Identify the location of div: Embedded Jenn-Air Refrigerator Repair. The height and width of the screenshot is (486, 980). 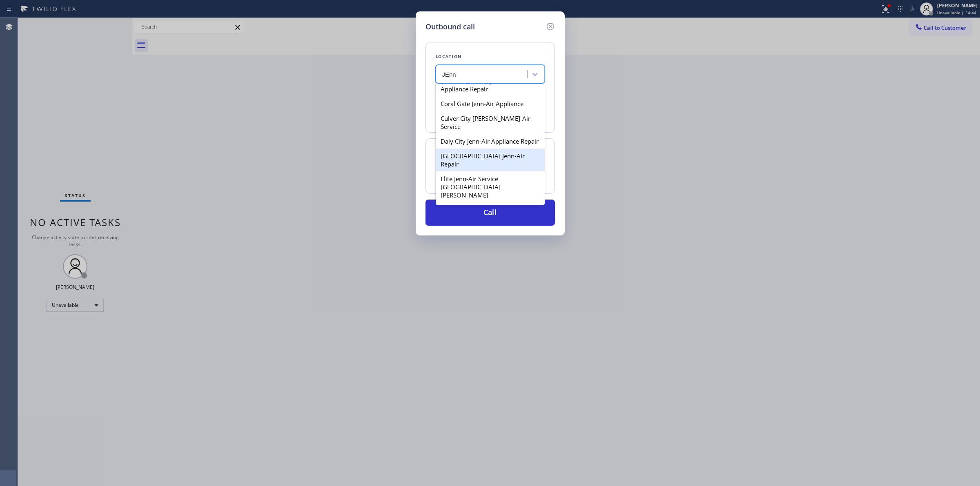
(490, 214).